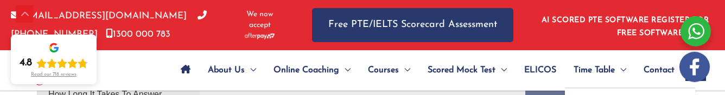  What do you see at coordinates (654, 71) in the screenshot?
I see `a: Contact` at bounding box center [654, 71].